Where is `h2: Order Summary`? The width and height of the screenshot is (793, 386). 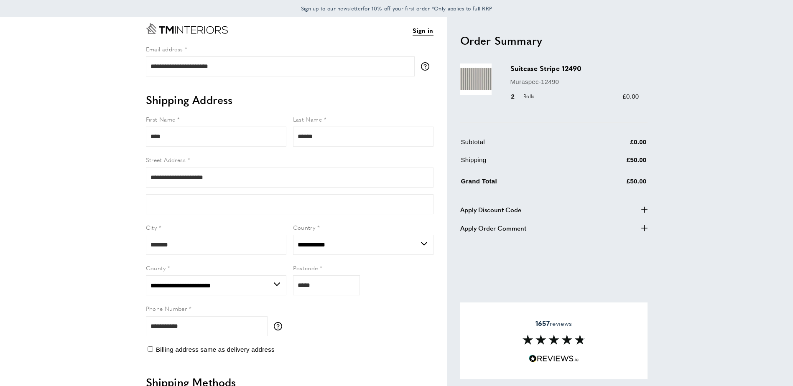
h2: Order Summary is located at coordinates (554, 41).